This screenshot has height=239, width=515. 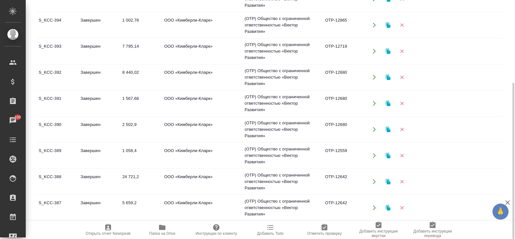 What do you see at coordinates (140, 103) in the screenshot?
I see `td: 1 567,68` at bounding box center [140, 103].